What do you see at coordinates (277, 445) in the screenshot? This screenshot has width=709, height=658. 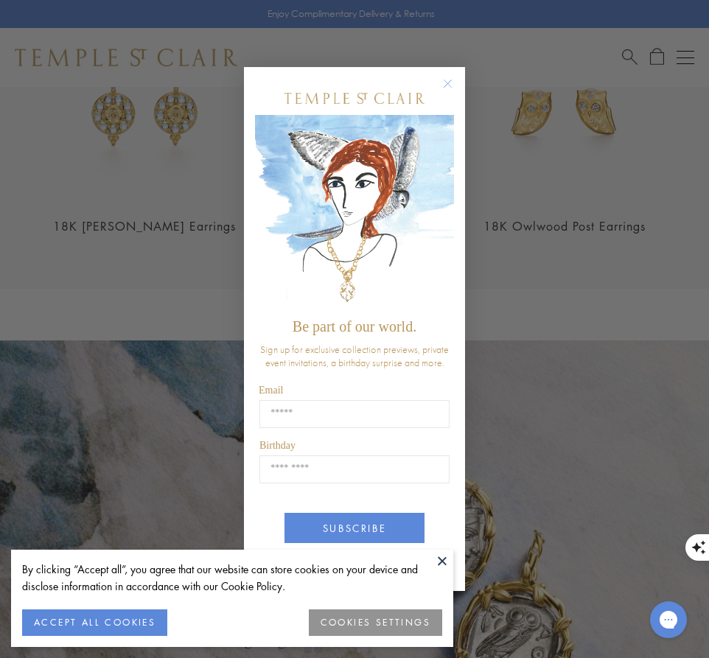 I see `span: Birthday` at bounding box center [277, 445].